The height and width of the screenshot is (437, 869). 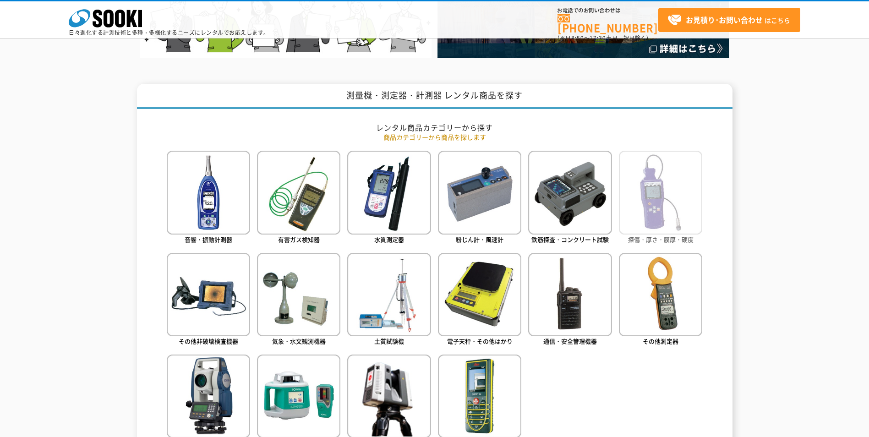 What do you see at coordinates (480, 341) in the screenshot?
I see `span: 電子天秤・その他はかり` at bounding box center [480, 341].